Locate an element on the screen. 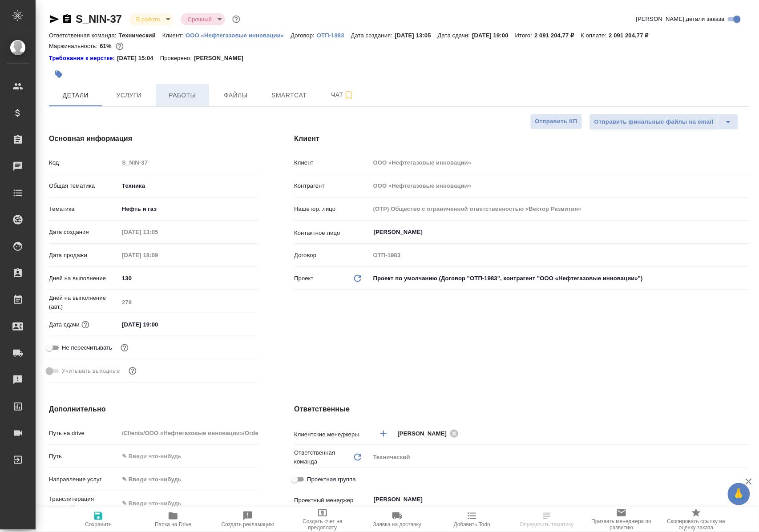  span: Чат is located at coordinates (342, 95).